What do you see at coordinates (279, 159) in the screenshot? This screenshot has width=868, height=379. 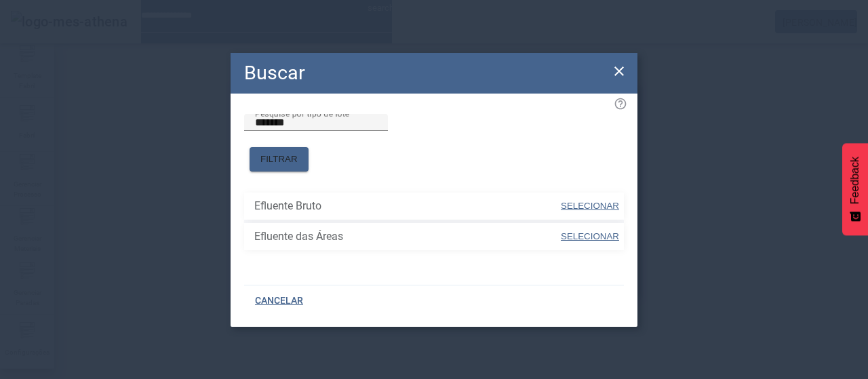 I see `button: FILTRAR` at bounding box center [279, 159].